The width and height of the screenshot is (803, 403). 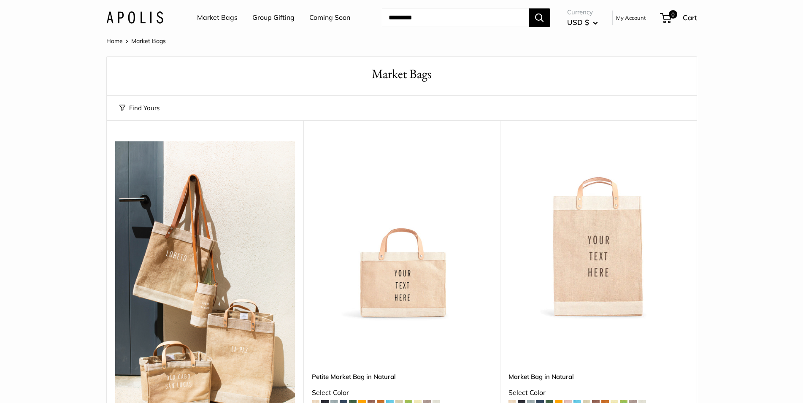 What do you see at coordinates (679, 18) in the screenshot?
I see `a: 0 Cart` at bounding box center [679, 18].